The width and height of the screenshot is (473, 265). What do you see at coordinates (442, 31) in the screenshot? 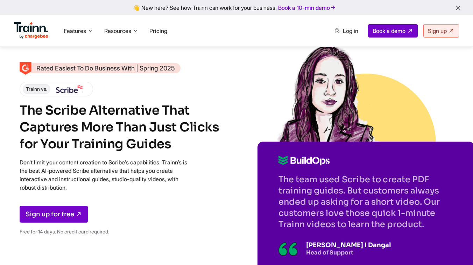
I see `a: Sign up` at bounding box center [442, 31].